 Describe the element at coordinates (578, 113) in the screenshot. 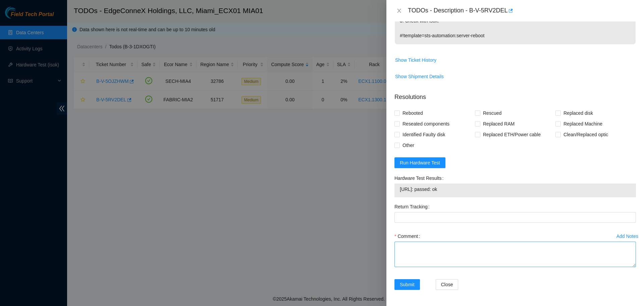

I see `span: Replaced disk` at that location.